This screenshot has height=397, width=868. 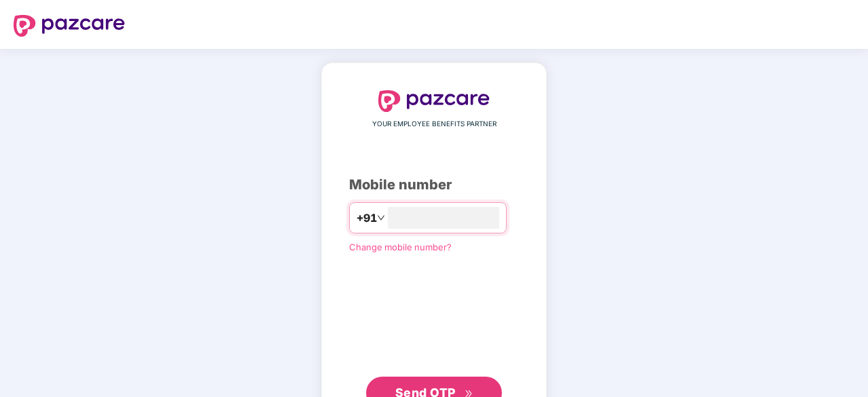 What do you see at coordinates (400, 247) in the screenshot?
I see `a: Change mobile number?` at bounding box center [400, 247].